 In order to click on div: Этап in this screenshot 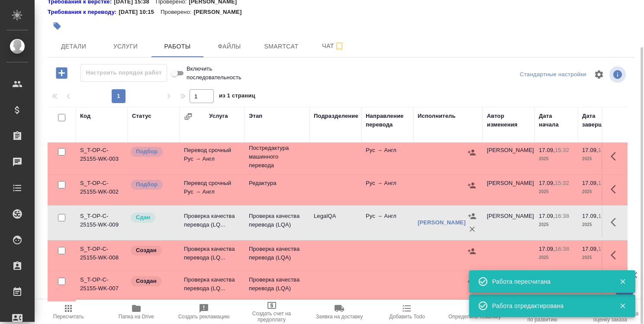, I will do `click(255, 116)`.